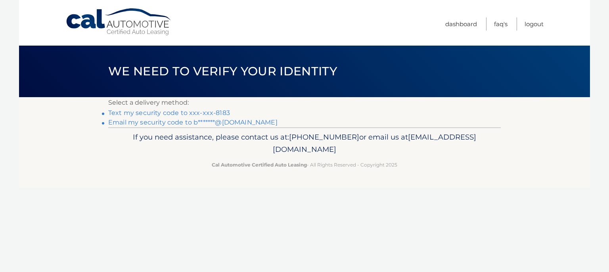  Describe the element at coordinates (259, 165) in the screenshot. I see `strong: Cal Automotive Certified Auto Leasing` at that location.